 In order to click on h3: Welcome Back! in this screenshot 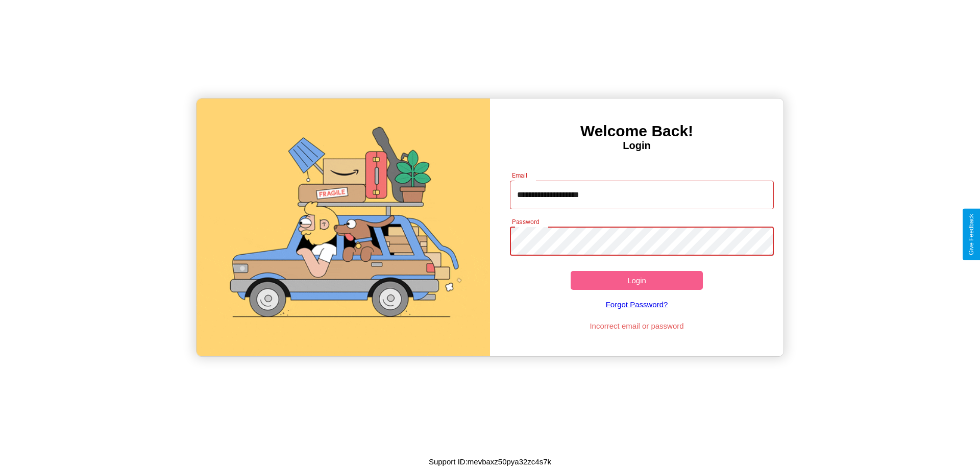, I will do `click(637, 131)`.